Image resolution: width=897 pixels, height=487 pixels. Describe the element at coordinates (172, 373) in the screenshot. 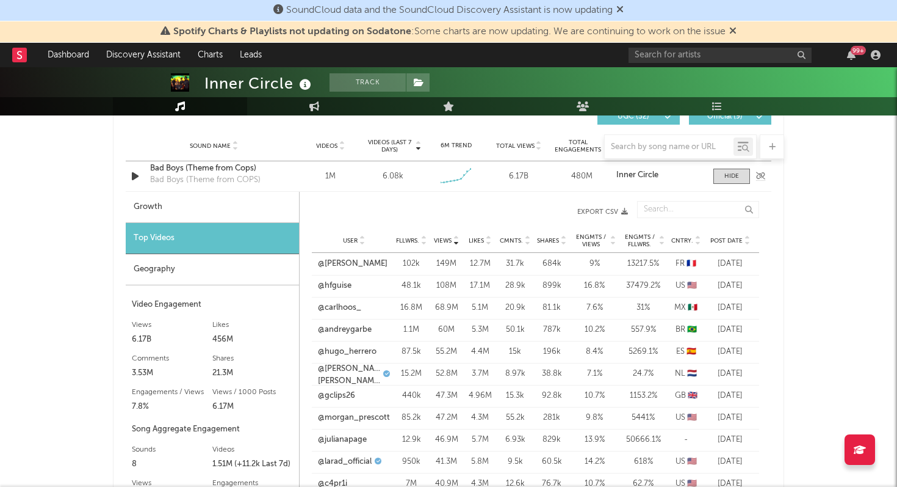

I see `div: 3.53M` at that location.